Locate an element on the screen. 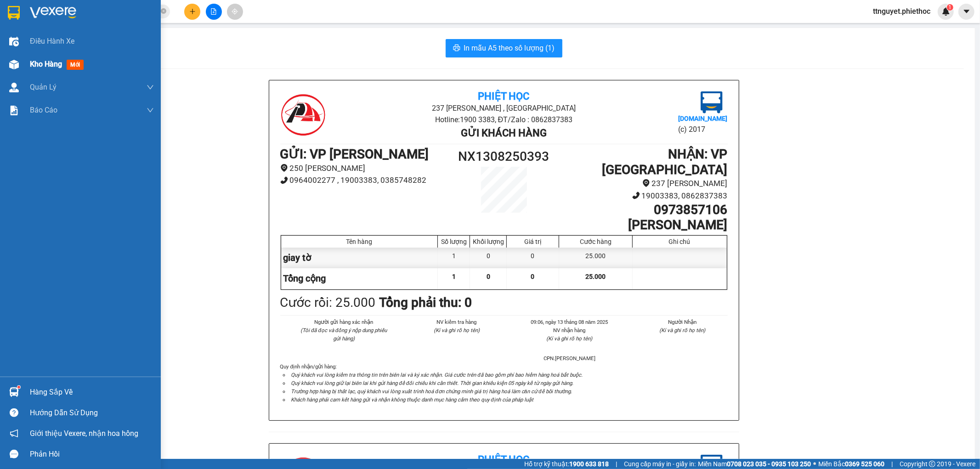 The image size is (980, 469). span: Điều hành xe is located at coordinates (52, 41).